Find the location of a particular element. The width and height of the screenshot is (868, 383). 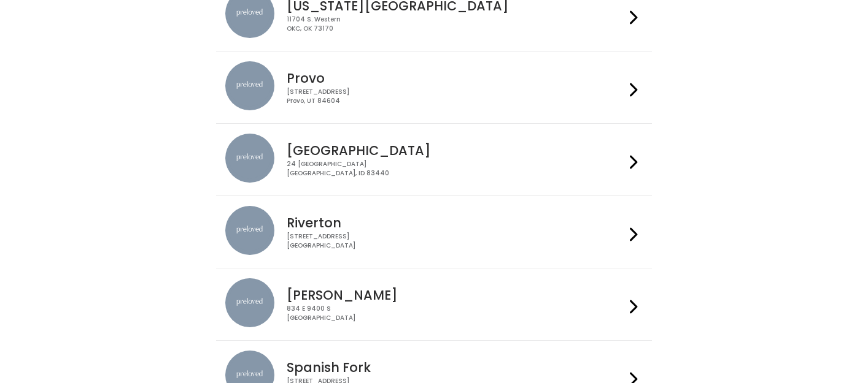

div: 11704 S. Western OKC, OK 73170 is located at coordinates (456, 24).